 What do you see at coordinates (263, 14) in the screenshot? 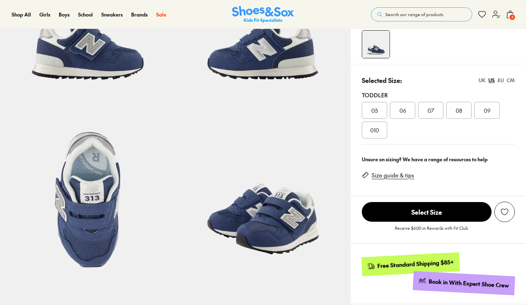
I see `img: SNS_Logo_Responsive.svg` at bounding box center [263, 14].